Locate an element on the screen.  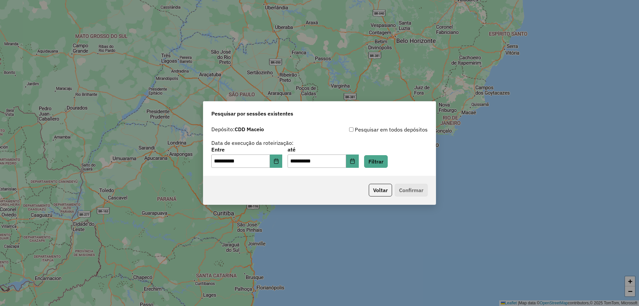
button: Filtrar is located at coordinates (376, 161).